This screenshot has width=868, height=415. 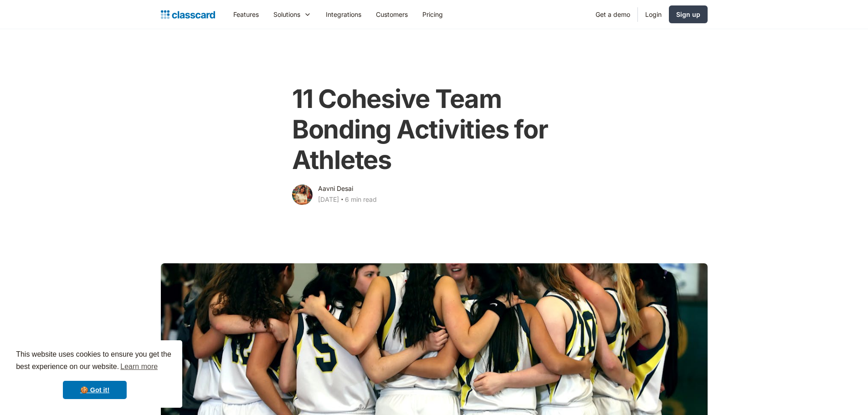 What do you see at coordinates (139, 367) in the screenshot?
I see `a: learn more about cookies` at bounding box center [139, 367].